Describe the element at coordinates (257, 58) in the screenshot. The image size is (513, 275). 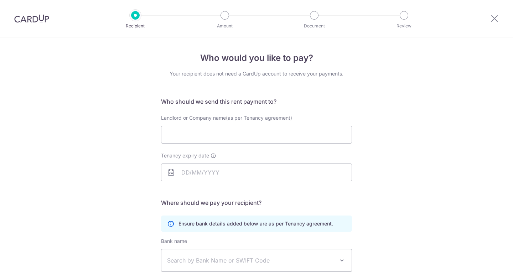
I see `h4: Who would you like to pay?` at that location.